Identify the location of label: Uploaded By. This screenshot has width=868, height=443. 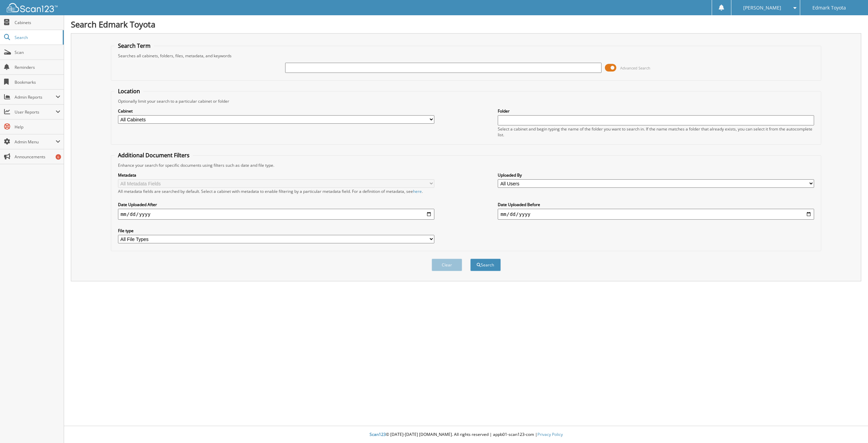
(655, 175).